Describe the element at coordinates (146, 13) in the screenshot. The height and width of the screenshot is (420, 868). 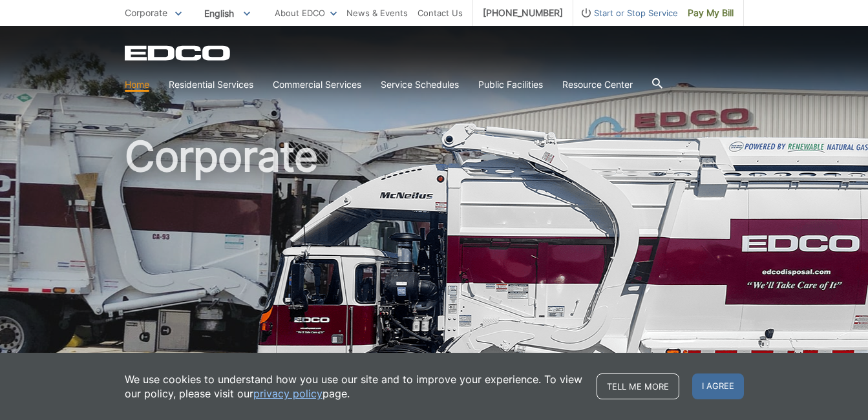
I see `span: Corporate` at that location.